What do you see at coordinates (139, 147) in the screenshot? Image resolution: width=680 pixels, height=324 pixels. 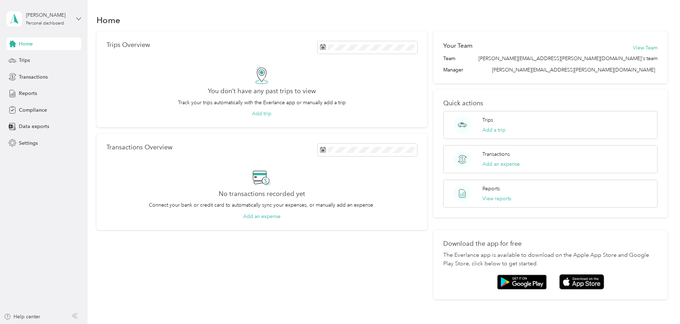 I see `p: Transactions Overview` at bounding box center [139, 147].